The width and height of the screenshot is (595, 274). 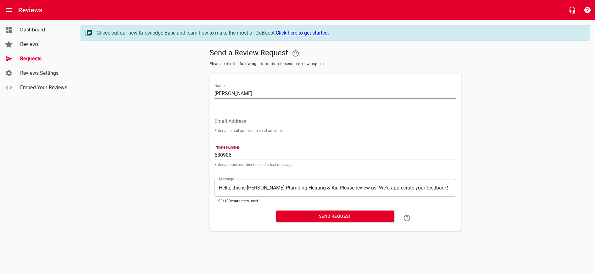 What do you see at coordinates (220, 86) in the screenshot?
I see `label: Name` at bounding box center [220, 86].